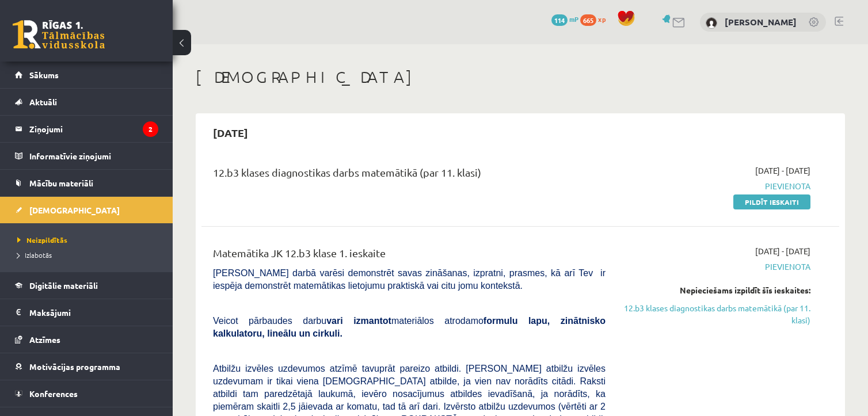 Image resolution: width=868 pixels, height=416 pixels. Describe the element at coordinates (717, 290) in the screenshot. I see `div: Nepieciešams izpildīt šīs ieskaites:` at that location.